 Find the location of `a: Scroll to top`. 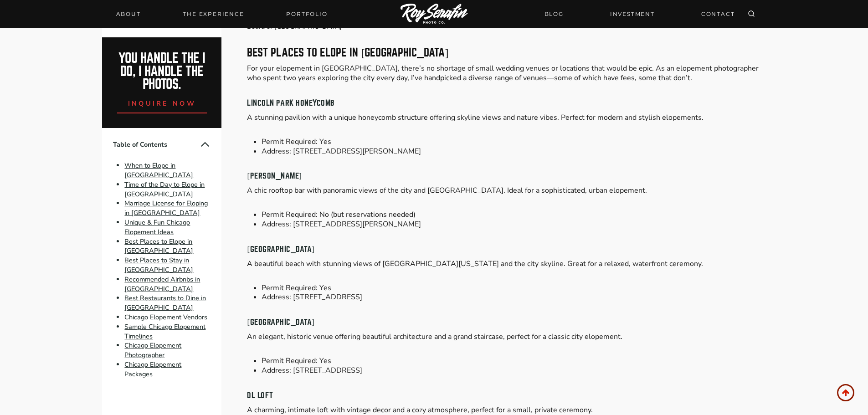

a: Scroll to top is located at coordinates (846, 393).